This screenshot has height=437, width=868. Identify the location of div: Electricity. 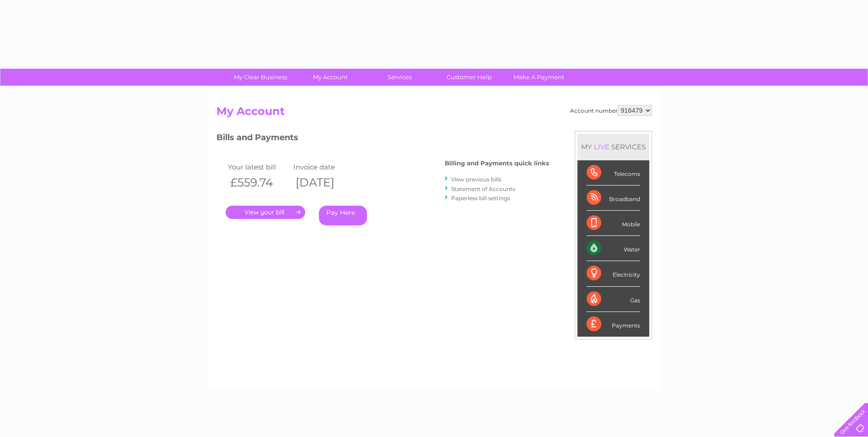
(613, 274).